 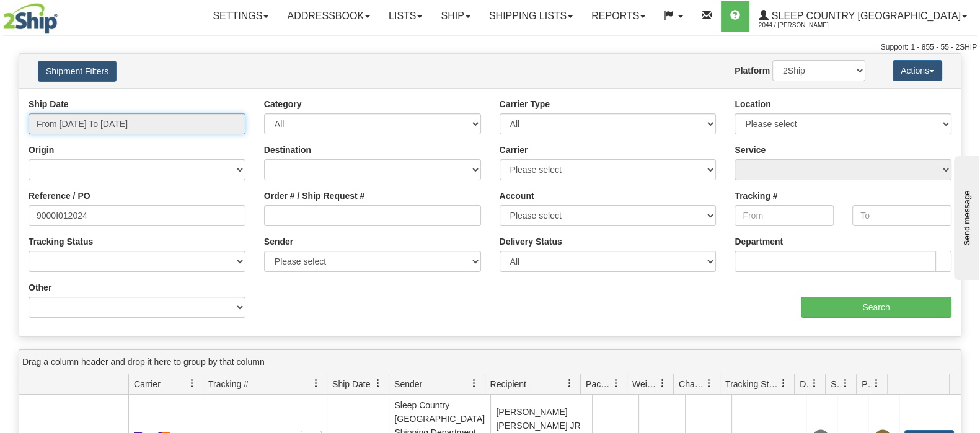 I want to click on span: Ship Date, so click(x=351, y=384).